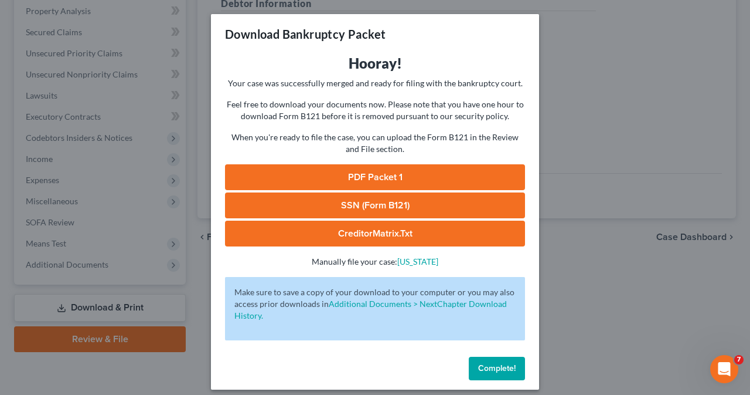  I want to click on a: PDF Packet 1, so click(375, 177).